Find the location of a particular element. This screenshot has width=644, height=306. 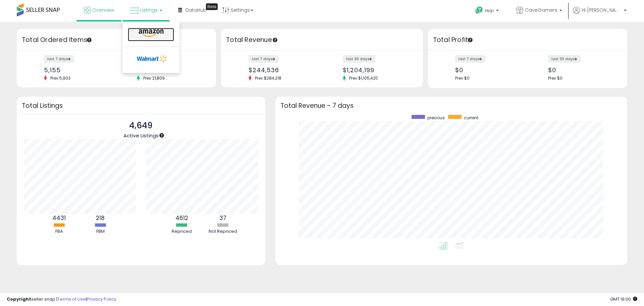

span: Prev: $1,105,425 is located at coordinates (363, 77).